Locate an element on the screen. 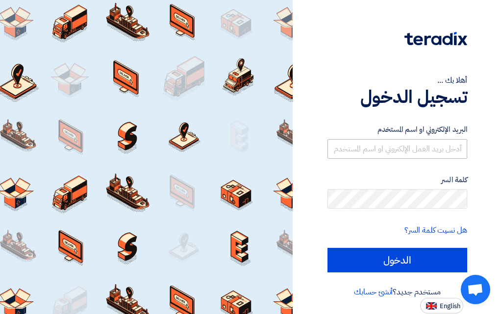 The width and height of the screenshot is (502, 314). img: Teradix logo is located at coordinates (435, 39).